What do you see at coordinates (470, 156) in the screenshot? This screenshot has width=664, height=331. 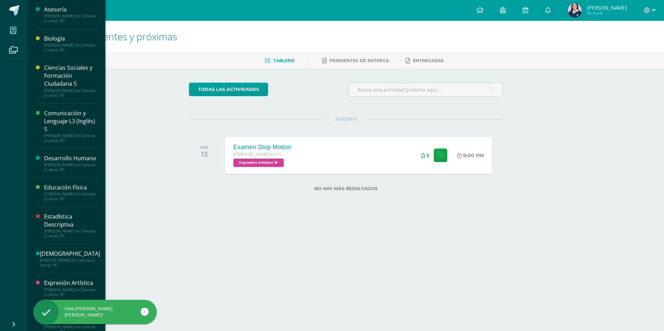 I see `div: 9:00 PM` at bounding box center [470, 156].